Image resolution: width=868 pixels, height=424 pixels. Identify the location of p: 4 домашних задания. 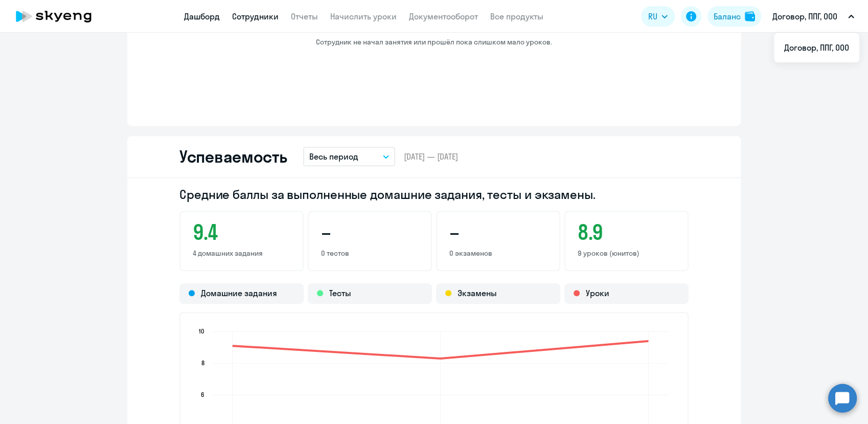
(242, 253).